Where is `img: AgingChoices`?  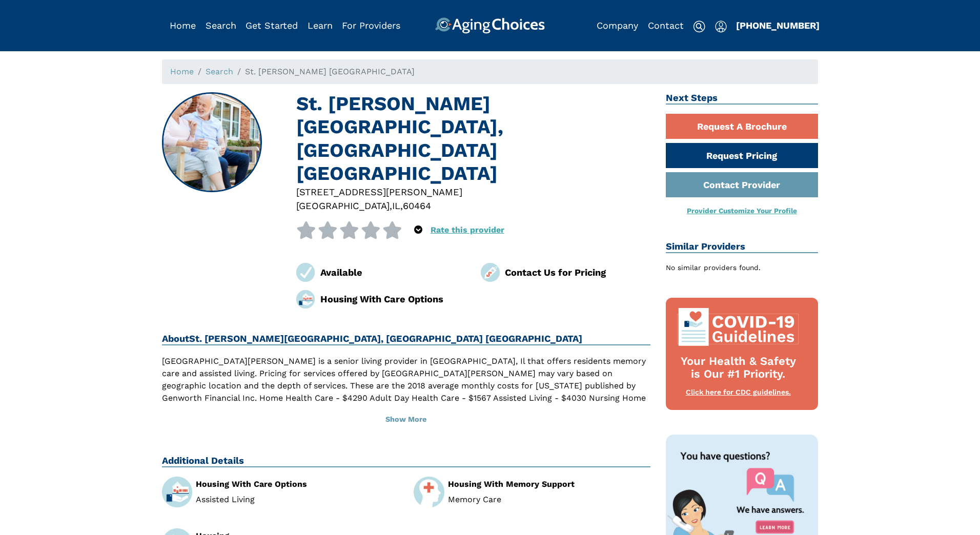 img: AgingChoices is located at coordinates (490, 26).